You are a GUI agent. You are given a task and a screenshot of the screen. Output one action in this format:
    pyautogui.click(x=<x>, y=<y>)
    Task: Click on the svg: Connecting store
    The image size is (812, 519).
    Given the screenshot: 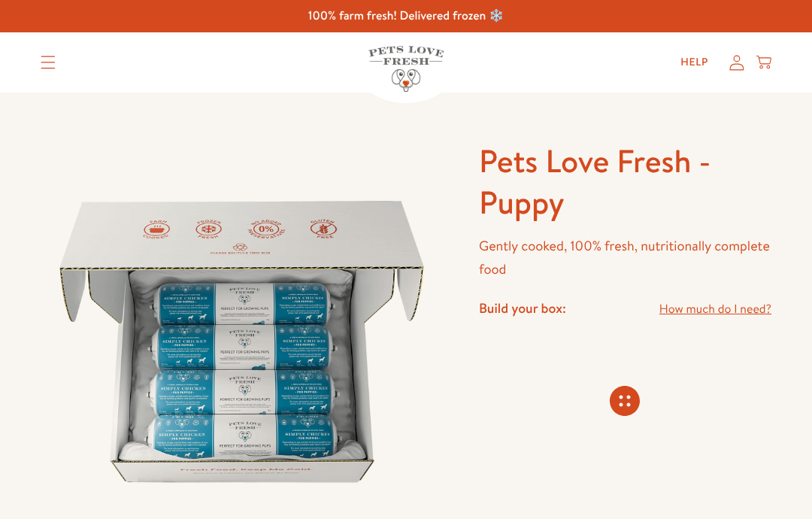 What is the action you would take?
    pyautogui.click(x=625, y=401)
    